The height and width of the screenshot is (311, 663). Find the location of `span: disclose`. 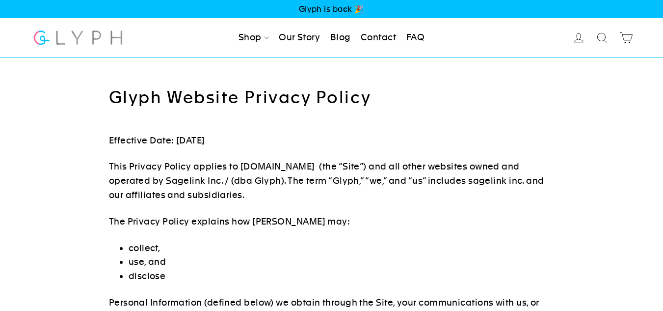

span: disclose is located at coordinates (147, 275).